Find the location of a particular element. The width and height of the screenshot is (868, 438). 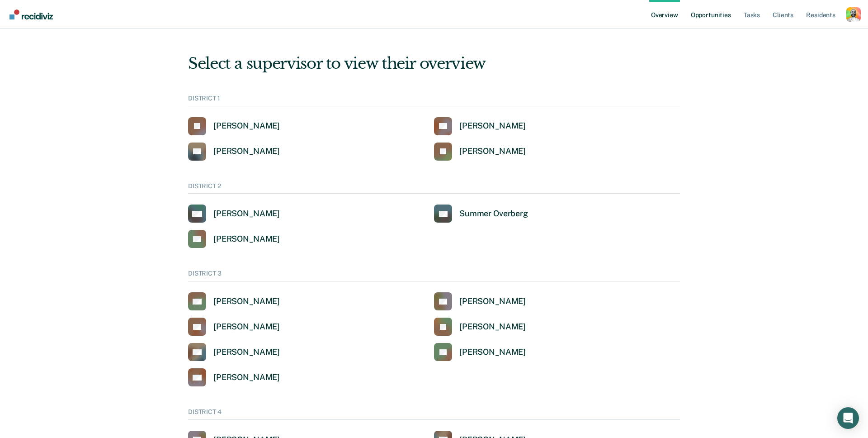

div: Open Intercom Messenger is located at coordinates (849, 418).